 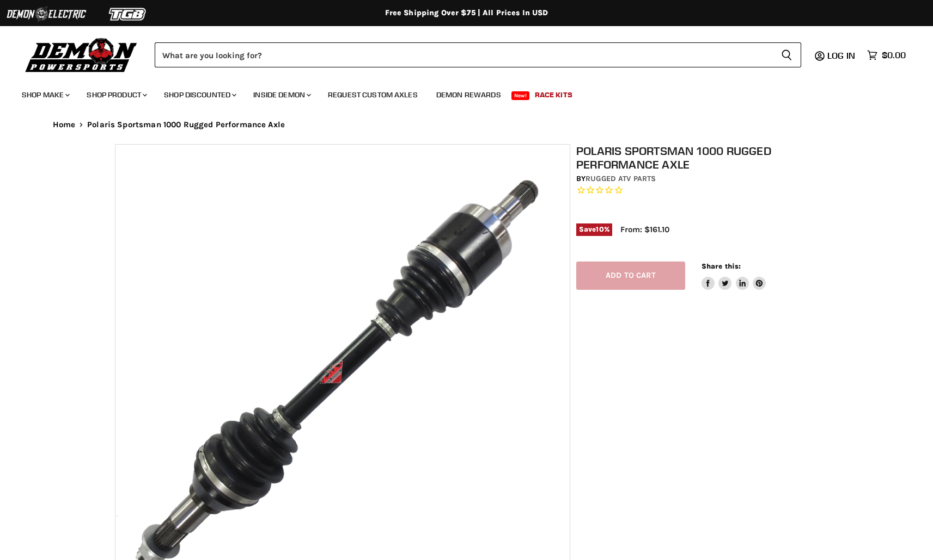 What do you see at coordinates (477, 55) in the screenshot?
I see `form: Product` at bounding box center [477, 55].